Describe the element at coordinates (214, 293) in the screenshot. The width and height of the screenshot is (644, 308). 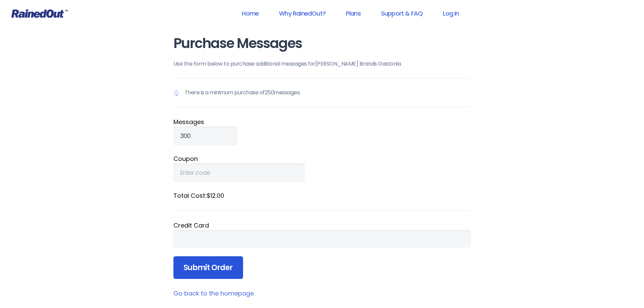
I see `a: Go back to the homepage` at that location.